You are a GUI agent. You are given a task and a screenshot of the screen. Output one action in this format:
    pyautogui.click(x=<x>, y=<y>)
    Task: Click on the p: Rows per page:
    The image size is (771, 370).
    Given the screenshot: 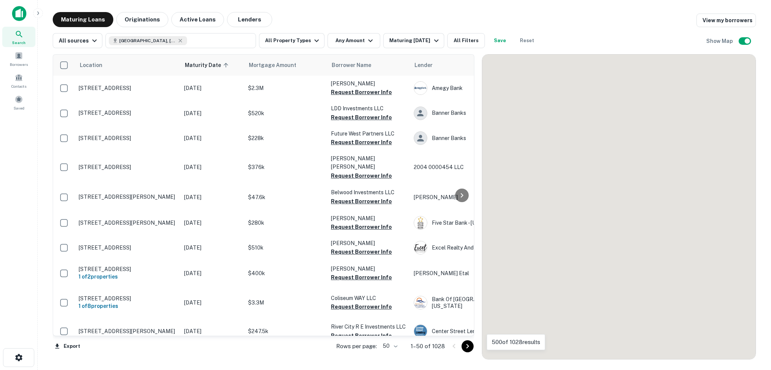 What is the action you would take?
    pyautogui.click(x=356, y=346)
    